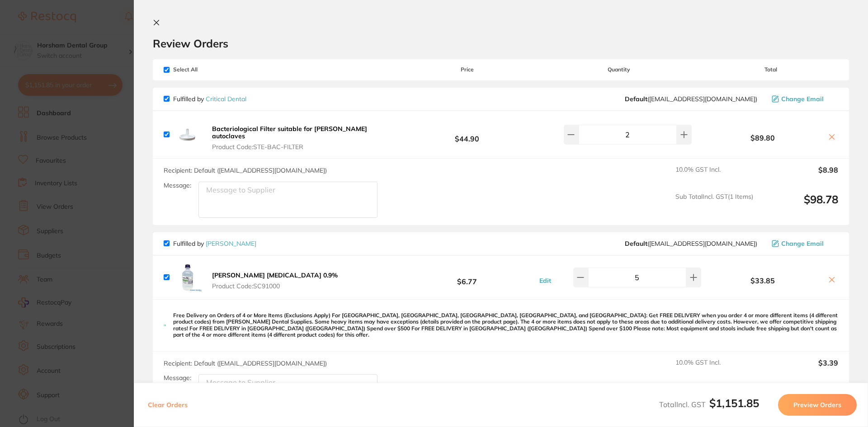  What do you see at coordinates (467, 277) in the screenshot?
I see `b: $6.77` at bounding box center [467, 277].